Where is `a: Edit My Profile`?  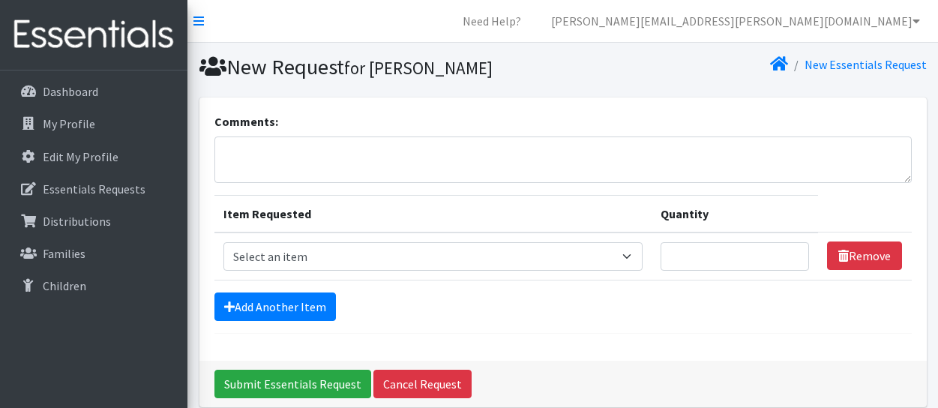 a: Edit My Profile is located at coordinates (94, 157).